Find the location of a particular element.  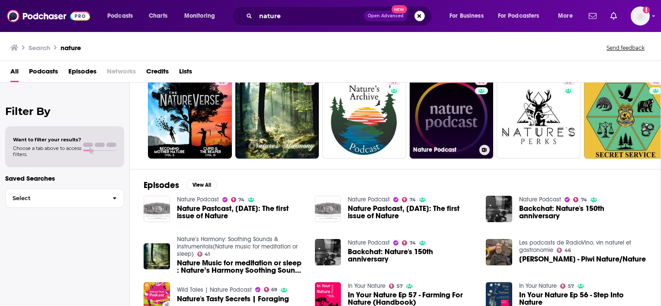

div: Search podcasts, credits, & more... is located at coordinates (340, 16).